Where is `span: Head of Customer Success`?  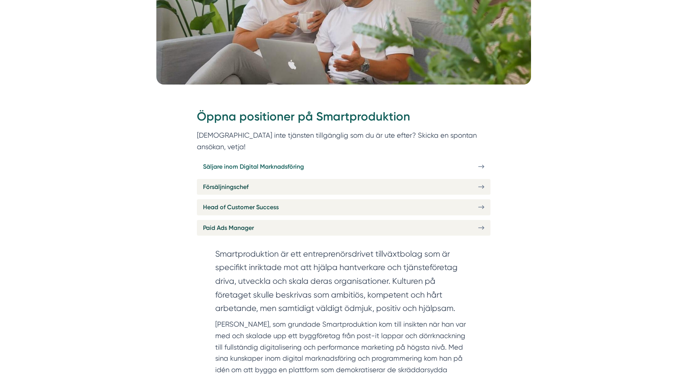
span: Head of Customer Success is located at coordinates (241, 207).